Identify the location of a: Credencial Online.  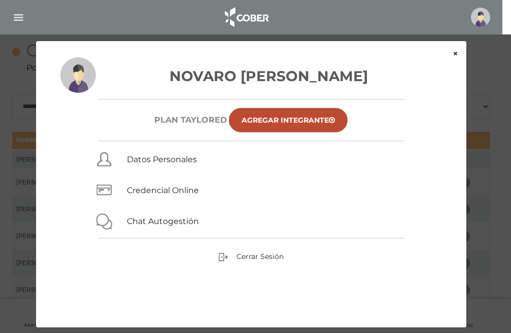
(163, 190).